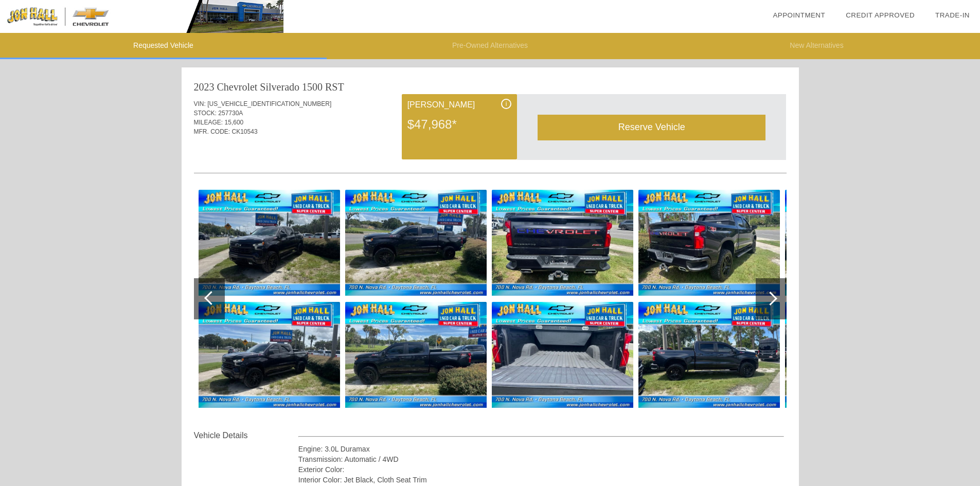 The width and height of the screenshot is (980, 486). Describe the element at coordinates (541, 480) in the screenshot. I see `div: Interior Color: Jet Black, Cloth Seat Trim` at that location.